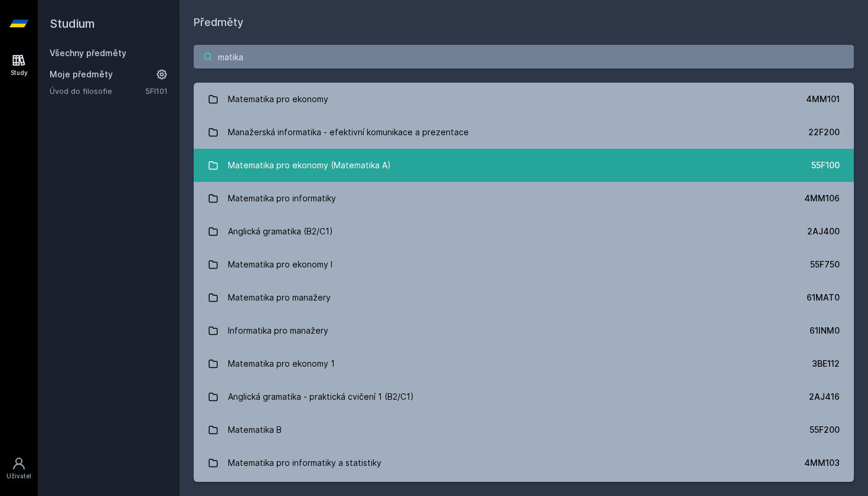 Image resolution: width=868 pixels, height=496 pixels. Describe the element at coordinates (524, 430) in the screenshot. I see `a: Matematika B 55F200` at that location.